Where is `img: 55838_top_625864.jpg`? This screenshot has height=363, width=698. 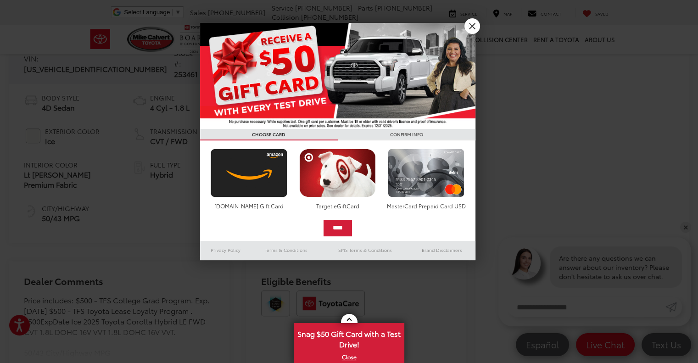
img: 55838_top_625864.jpg is located at coordinates (338, 76).